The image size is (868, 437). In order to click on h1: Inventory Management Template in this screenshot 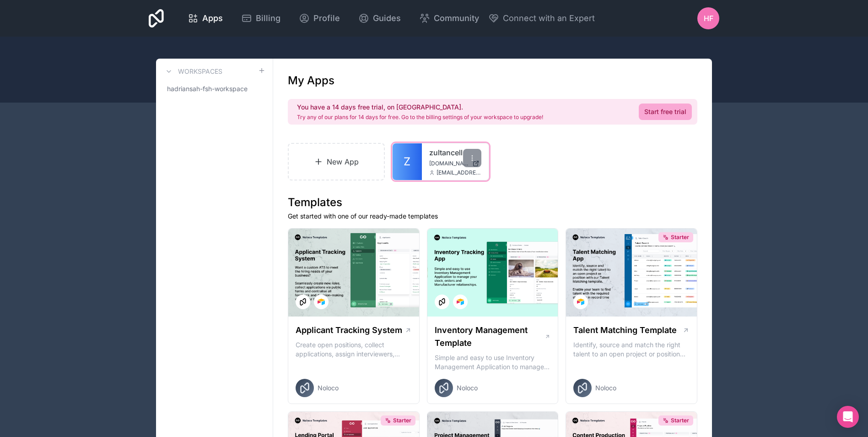, I will do `click(490, 337)`.